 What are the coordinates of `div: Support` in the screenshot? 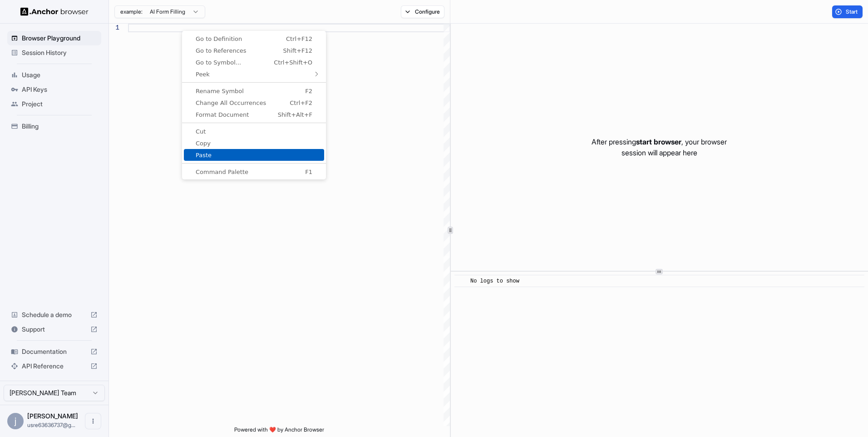 It's located at (54, 329).